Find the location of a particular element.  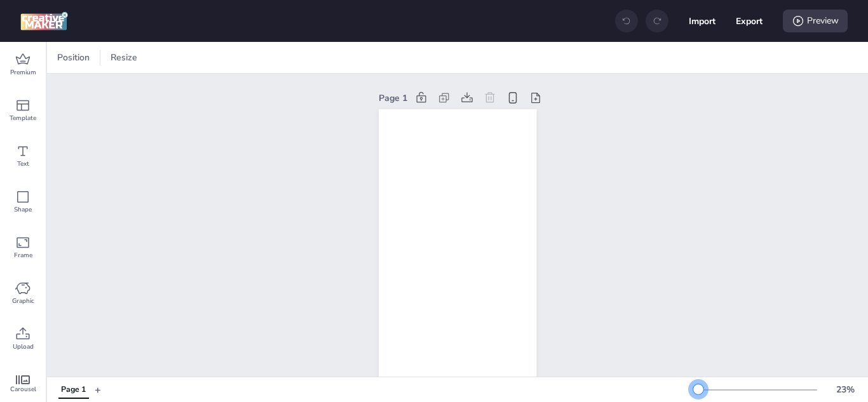

span: Frame is located at coordinates (23, 256).